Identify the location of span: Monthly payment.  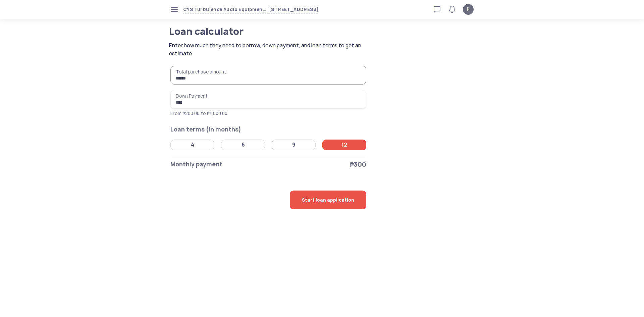
(196, 164).